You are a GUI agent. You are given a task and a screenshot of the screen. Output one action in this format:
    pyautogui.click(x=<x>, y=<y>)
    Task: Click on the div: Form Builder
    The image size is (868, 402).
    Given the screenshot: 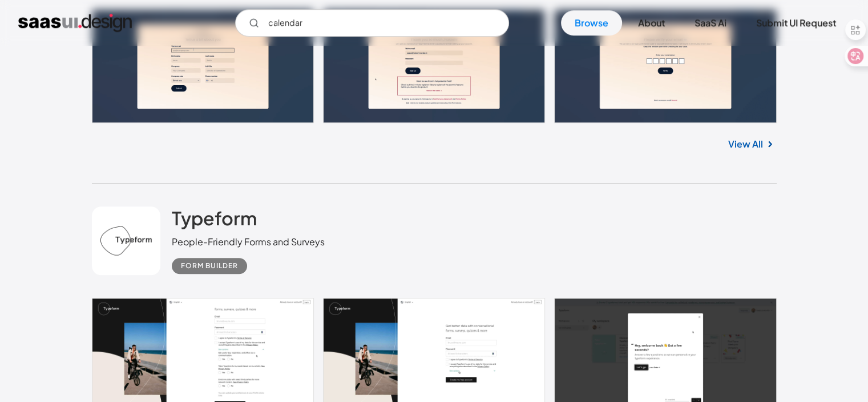 What is the action you would take?
    pyautogui.click(x=210, y=266)
    